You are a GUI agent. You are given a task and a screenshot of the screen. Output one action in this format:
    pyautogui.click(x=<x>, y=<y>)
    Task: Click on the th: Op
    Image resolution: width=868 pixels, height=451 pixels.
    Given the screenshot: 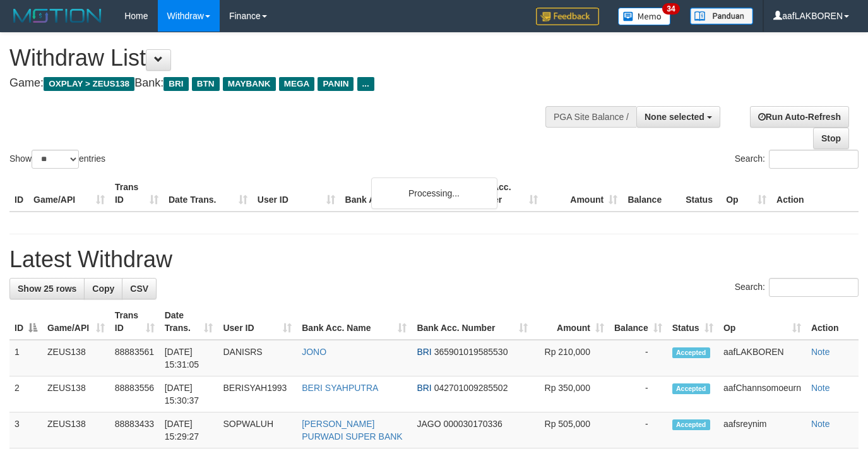 What is the action you would take?
    pyautogui.click(x=746, y=193)
    